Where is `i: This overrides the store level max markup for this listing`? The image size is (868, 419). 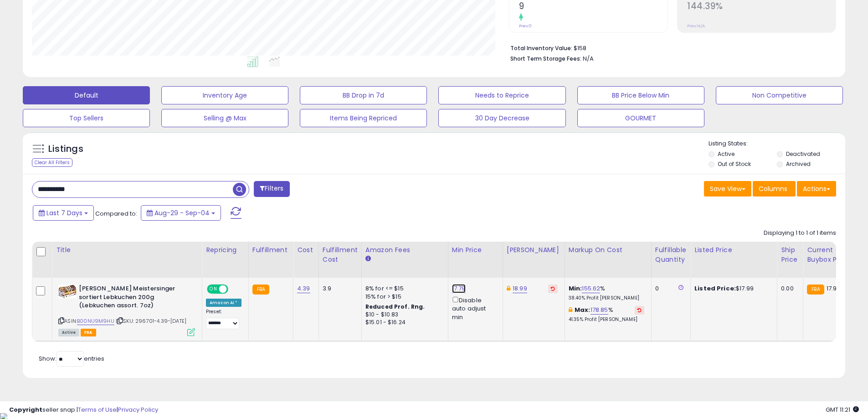
i: This overrides the store level max markup for this listing is located at coordinates (570, 309).